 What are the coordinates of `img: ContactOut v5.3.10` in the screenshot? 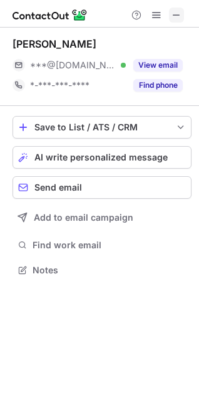 It's located at (50, 15).